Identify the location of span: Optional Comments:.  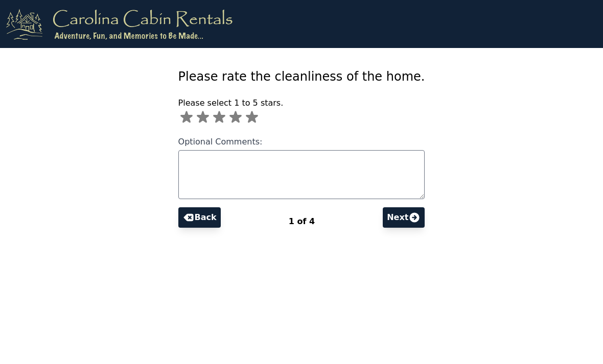
(220, 141).